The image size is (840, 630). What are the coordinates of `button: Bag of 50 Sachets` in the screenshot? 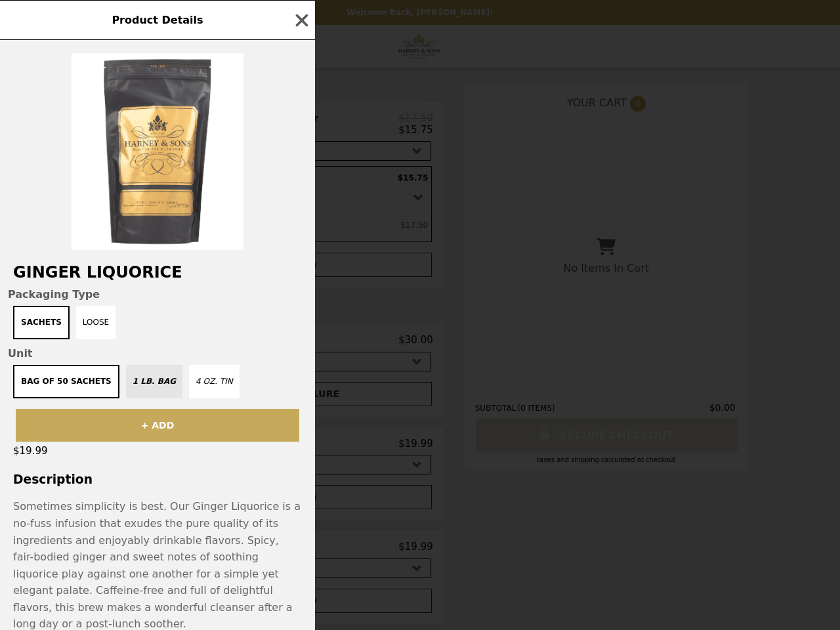 It's located at (66, 381).